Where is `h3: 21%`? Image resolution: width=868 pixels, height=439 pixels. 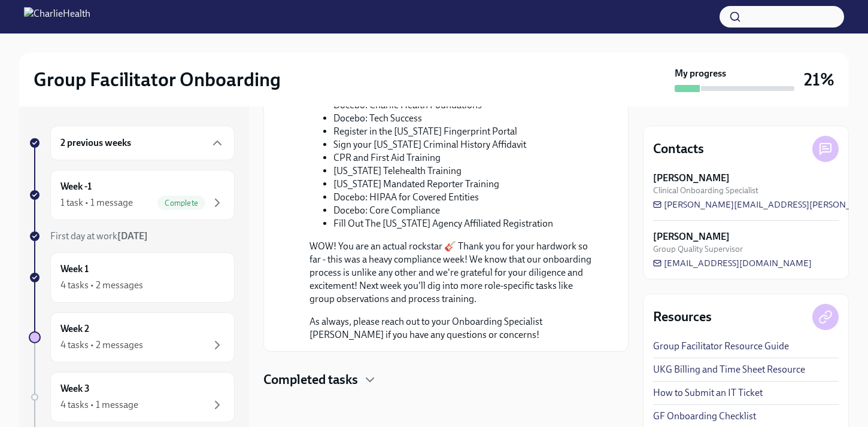 h3: 21% is located at coordinates (819, 80).